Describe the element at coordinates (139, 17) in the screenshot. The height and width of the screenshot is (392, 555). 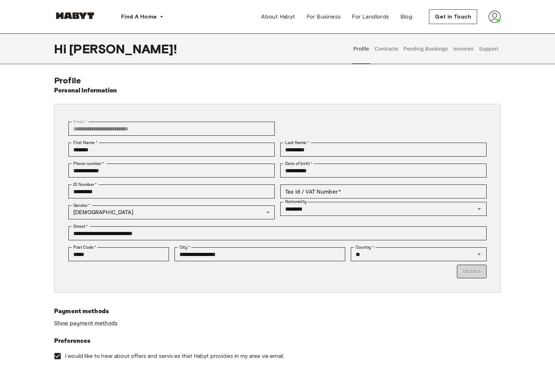
I see `span: Find A Home` at that location.